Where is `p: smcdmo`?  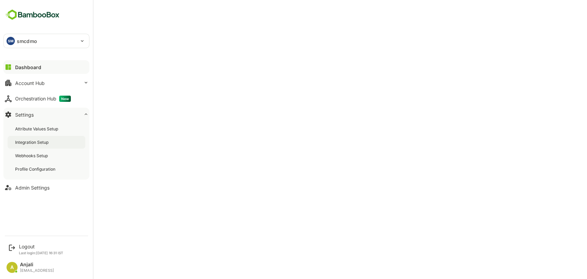
p: smcdmo is located at coordinates (27, 41).